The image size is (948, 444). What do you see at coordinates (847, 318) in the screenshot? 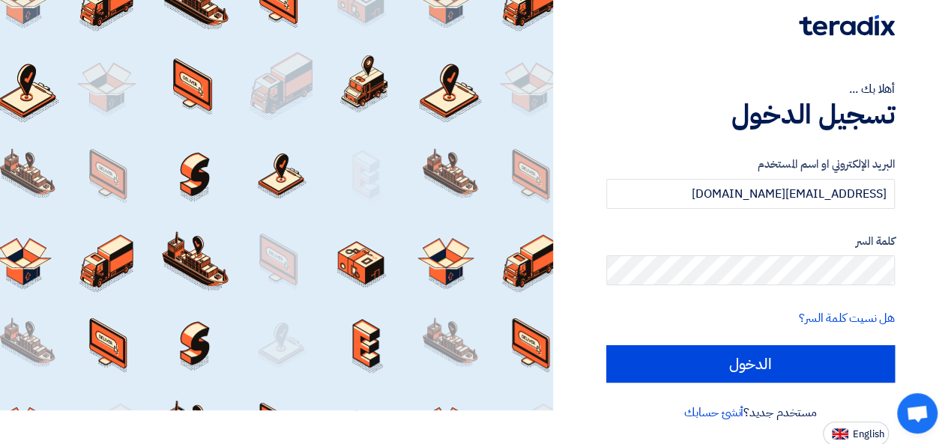
I see `a: هل نسيت كلمة السر؟` at bounding box center [847, 318].